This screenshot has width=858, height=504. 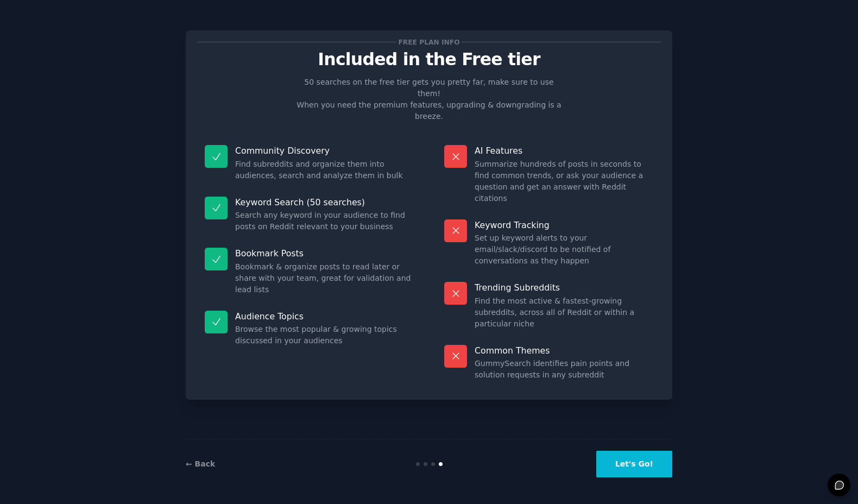 I want to click on dd: Find subreddits and organize them into audiences, search and analyze them in bulk, so click(x=324, y=170).